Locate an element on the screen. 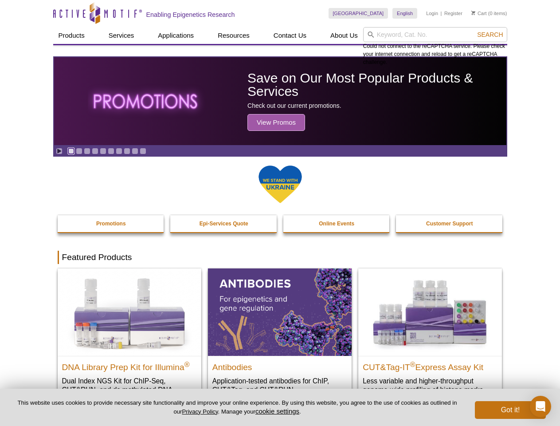 The image size is (560, 426). a: Online Events is located at coordinates (337, 224).